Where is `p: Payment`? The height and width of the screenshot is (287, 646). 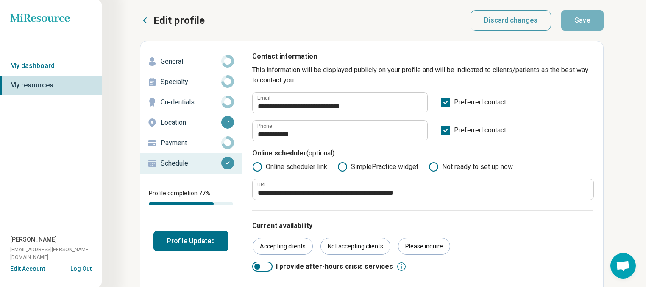 p: Payment is located at coordinates (191, 143).